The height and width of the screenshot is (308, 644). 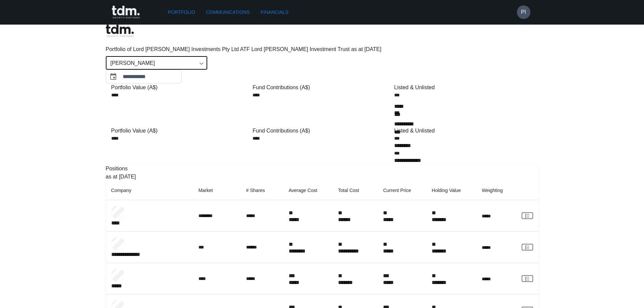 What do you see at coordinates (402, 190) in the screenshot?
I see `th: Current Price` at bounding box center [402, 190].